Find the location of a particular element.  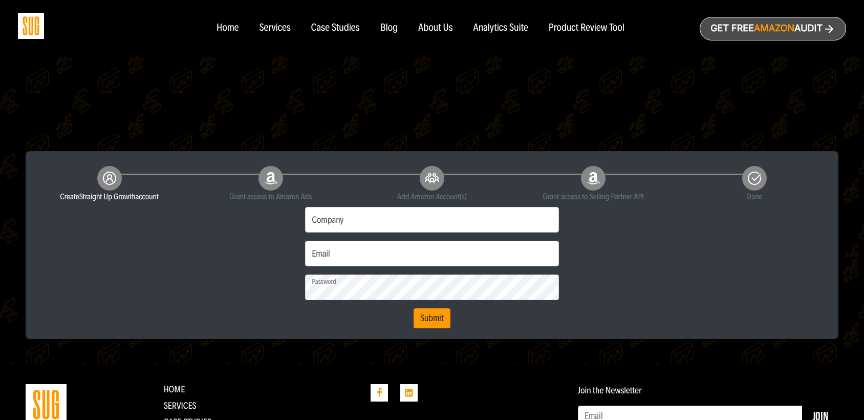

span: Amazon is located at coordinates (774, 28).